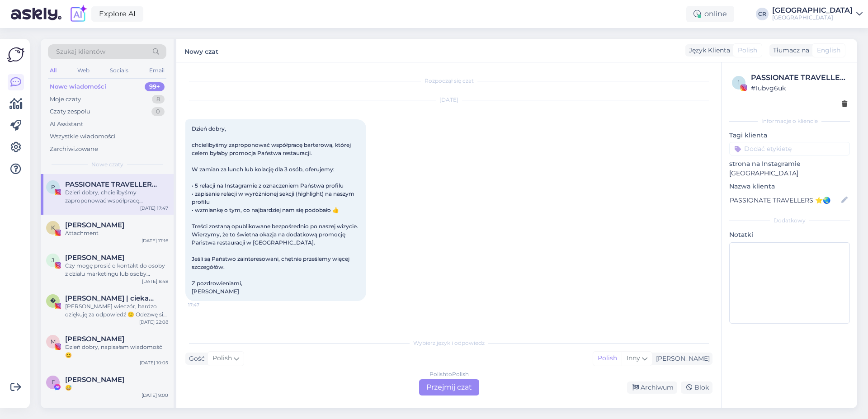  I want to click on p: Nazwa klienta, so click(789, 186).